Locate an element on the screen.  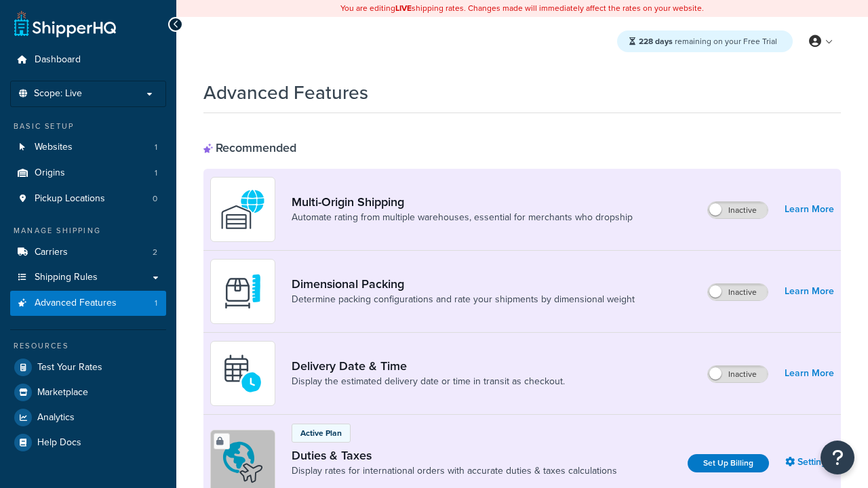
a: Display the estimated delivery date or time in transit as checkout. is located at coordinates (428, 382).